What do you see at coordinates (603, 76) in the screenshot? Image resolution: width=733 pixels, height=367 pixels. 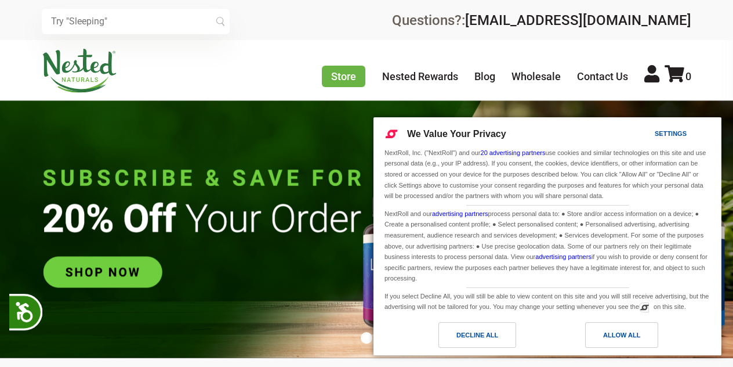 I see `a: Contact Us` at bounding box center [603, 76].